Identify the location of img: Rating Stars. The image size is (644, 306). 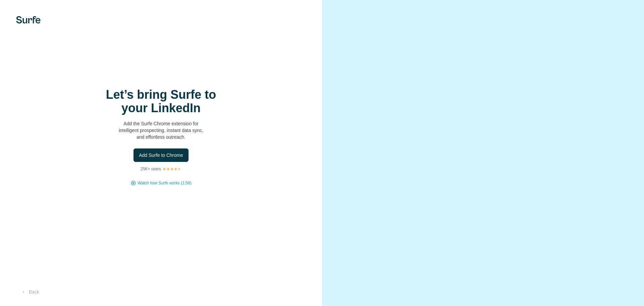
(172, 169).